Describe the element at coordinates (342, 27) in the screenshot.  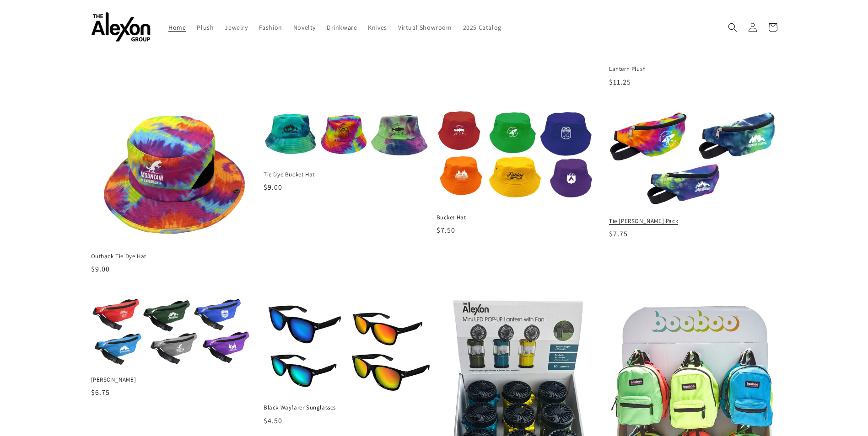
I see `a: Drinkware` at that location.